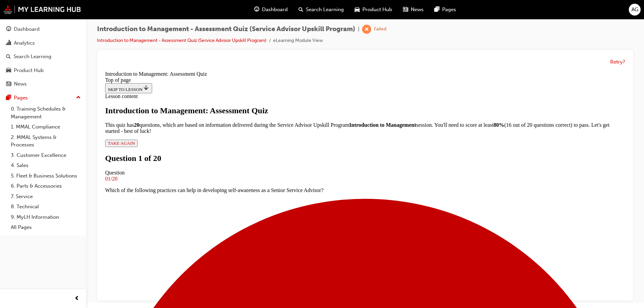  What do you see at coordinates (321, 10) in the screenshot?
I see `a: search-iconSearch Learning` at bounding box center [321, 10].